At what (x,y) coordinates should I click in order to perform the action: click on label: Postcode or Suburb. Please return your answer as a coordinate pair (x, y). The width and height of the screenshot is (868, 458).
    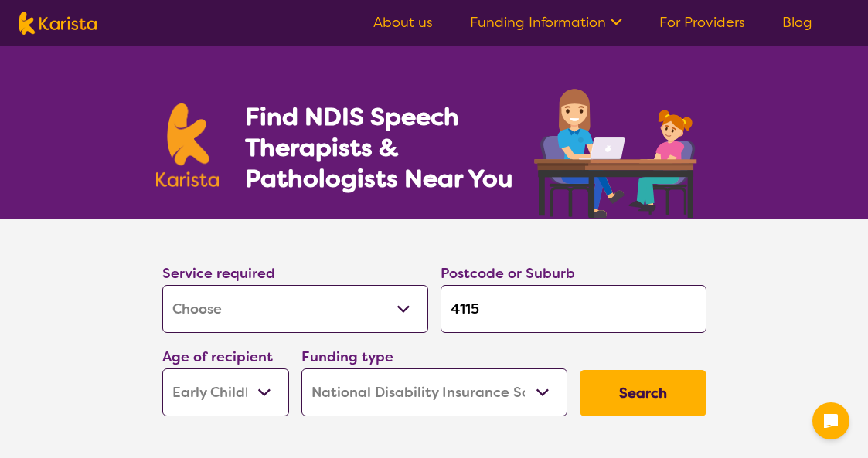
    Looking at the image, I should click on (508, 273).